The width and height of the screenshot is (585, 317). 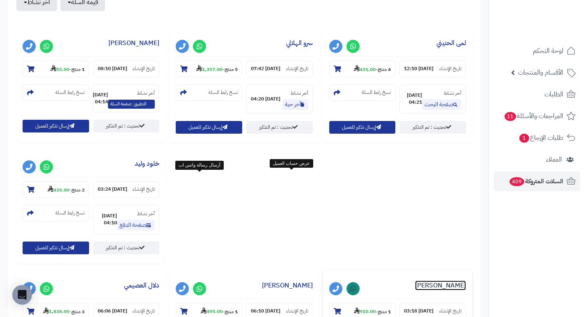 I want to click on a: سرو الهلالي, so click(x=299, y=43).